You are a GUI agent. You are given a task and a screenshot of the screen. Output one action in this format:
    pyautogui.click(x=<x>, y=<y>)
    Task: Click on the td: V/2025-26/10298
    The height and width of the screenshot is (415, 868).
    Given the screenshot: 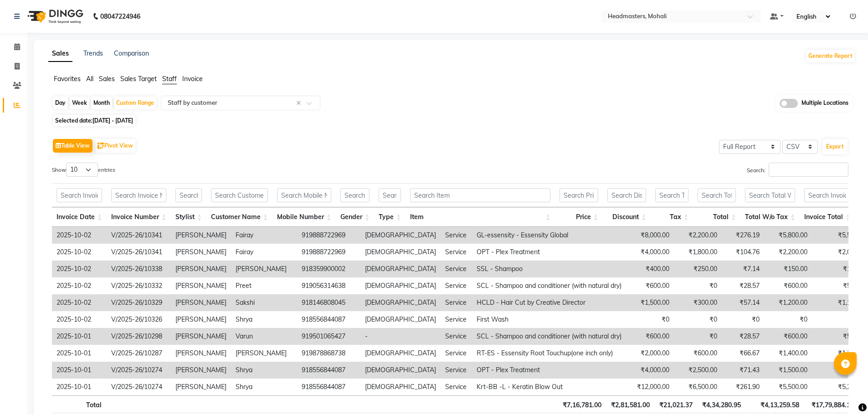 What is the action you would take?
    pyautogui.click(x=139, y=336)
    